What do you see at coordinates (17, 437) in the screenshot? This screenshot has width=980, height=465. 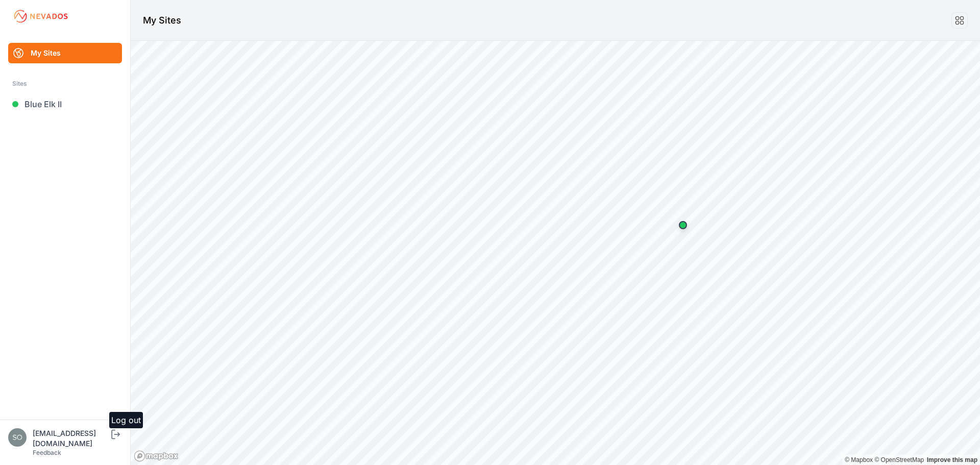 I see `img: solarae@invenergy.com` at bounding box center [17, 437].